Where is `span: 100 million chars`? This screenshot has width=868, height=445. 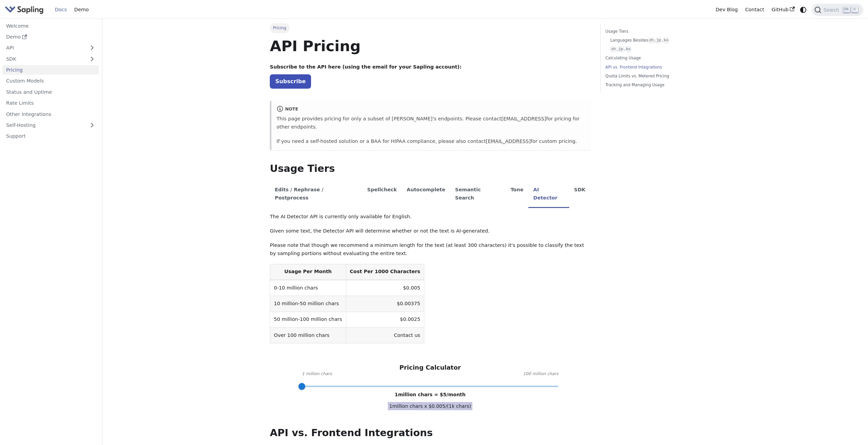 span: 100 million chars is located at coordinates (540, 374).